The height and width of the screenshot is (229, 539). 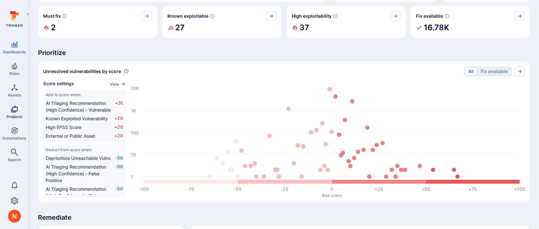 What do you see at coordinates (63, 127) in the screenshot?
I see `span: High EPSS Score` at bounding box center [63, 127].